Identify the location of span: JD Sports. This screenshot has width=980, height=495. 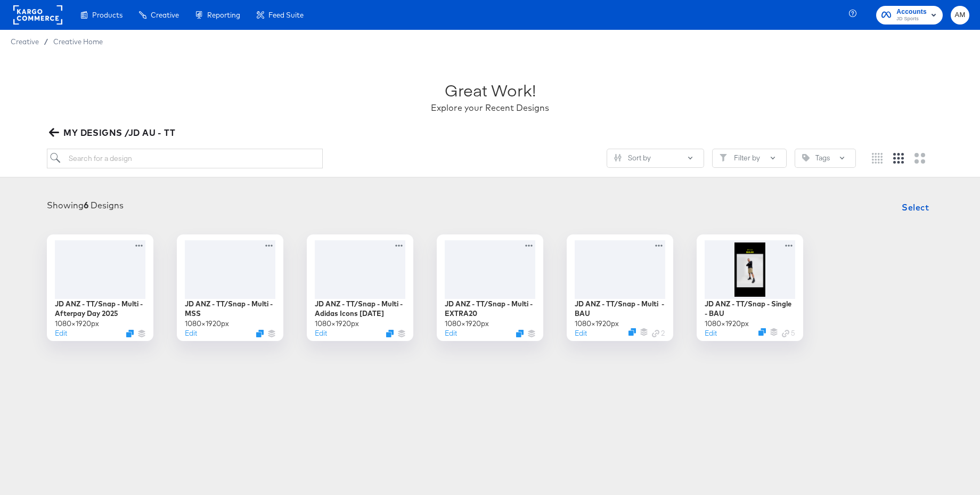
(911, 19).